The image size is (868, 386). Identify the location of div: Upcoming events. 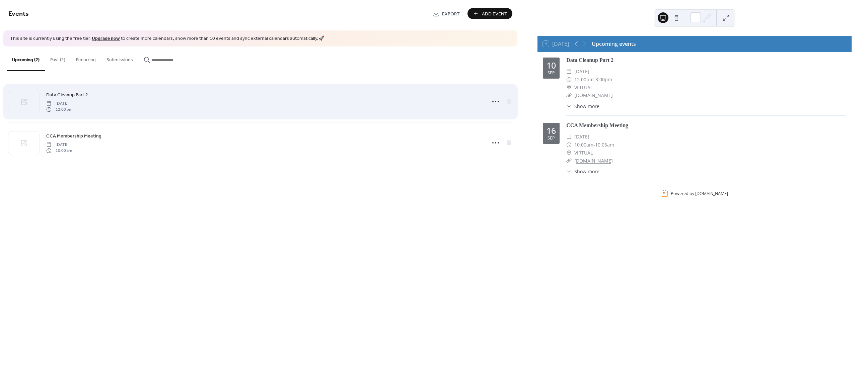
(614, 43).